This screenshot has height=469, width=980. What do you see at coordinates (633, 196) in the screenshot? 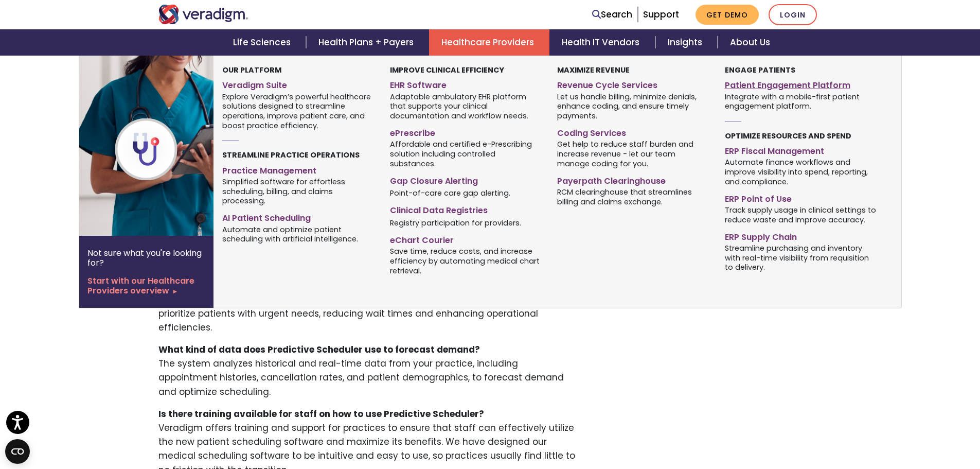
I see `span: RCM clearinghouse that streamlines billing and claims exchange.` at bounding box center [633, 196].